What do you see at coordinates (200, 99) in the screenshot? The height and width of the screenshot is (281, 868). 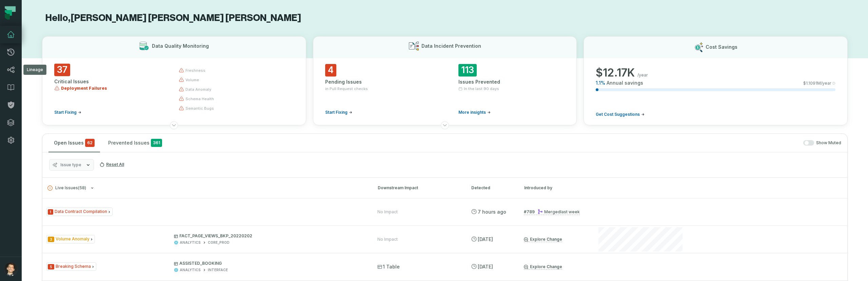 I see `span: schema health` at bounding box center [200, 99].